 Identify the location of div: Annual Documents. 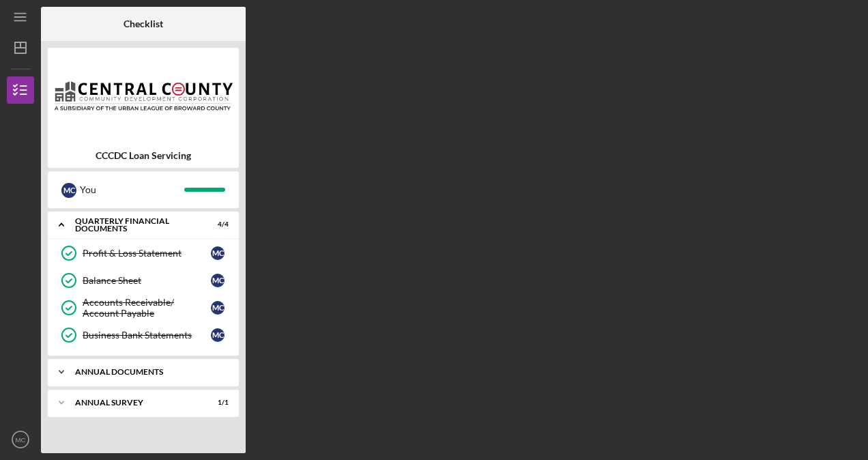
(148, 372).